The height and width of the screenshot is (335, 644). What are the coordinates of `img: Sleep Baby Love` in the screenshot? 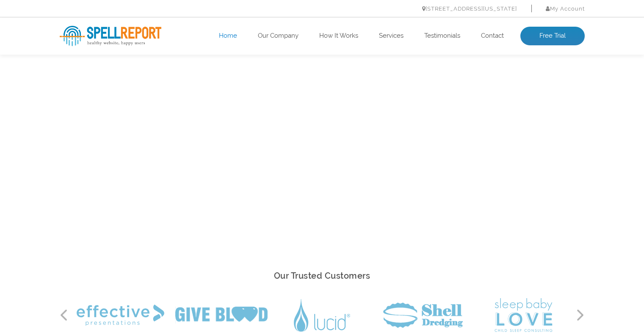 It's located at (523, 315).